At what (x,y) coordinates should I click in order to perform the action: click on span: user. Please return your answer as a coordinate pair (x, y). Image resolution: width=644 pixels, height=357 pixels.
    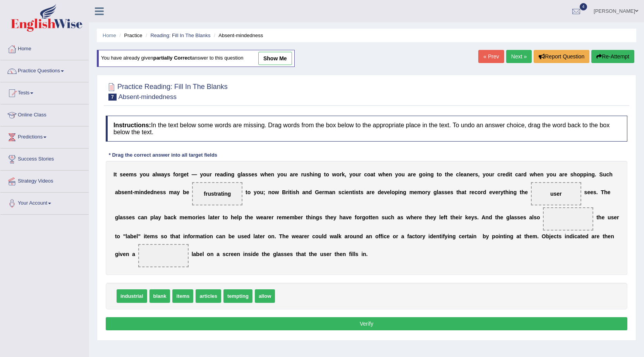
    Looking at the image, I should click on (556, 194).